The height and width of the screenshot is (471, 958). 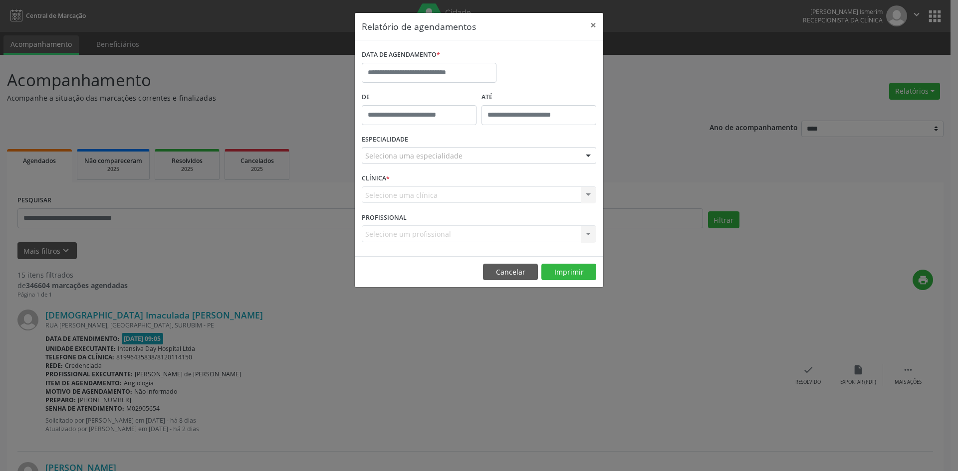 What do you see at coordinates (569, 272) in the screenshot?
I see `button: Imprimir` at bounding box center [569, 272].